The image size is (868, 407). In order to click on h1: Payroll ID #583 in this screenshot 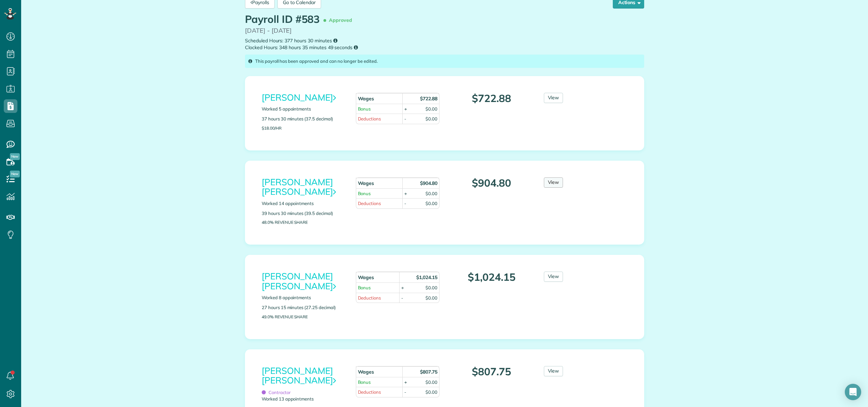, I will do `click(300, 19)`.